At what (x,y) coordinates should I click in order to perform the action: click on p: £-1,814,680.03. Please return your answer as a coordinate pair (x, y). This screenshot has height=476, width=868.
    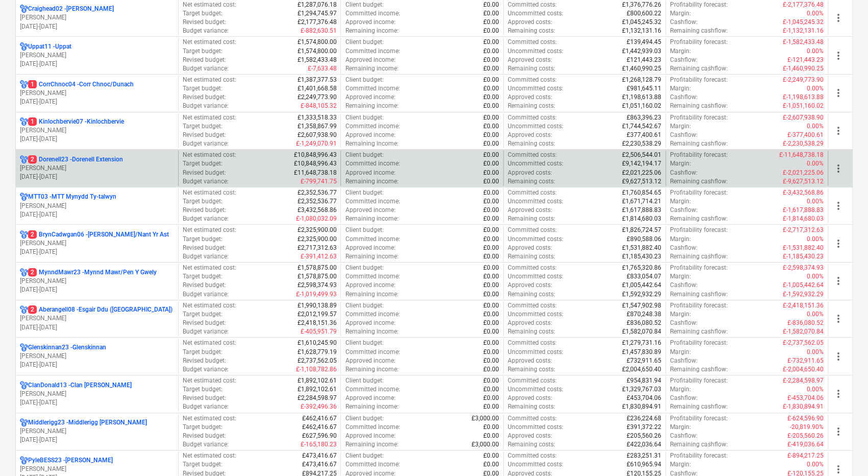
    Looking at the image, I should click on (803, 218).